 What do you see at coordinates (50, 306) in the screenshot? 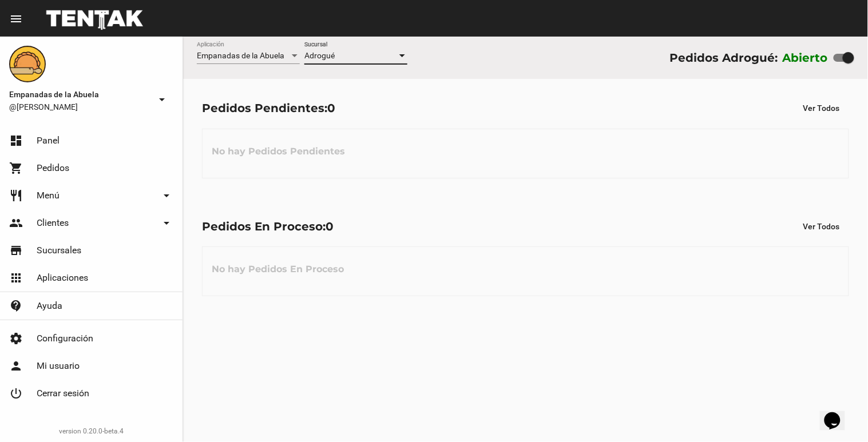
I see `span: Ayuda` at bounding box center [50, 306].